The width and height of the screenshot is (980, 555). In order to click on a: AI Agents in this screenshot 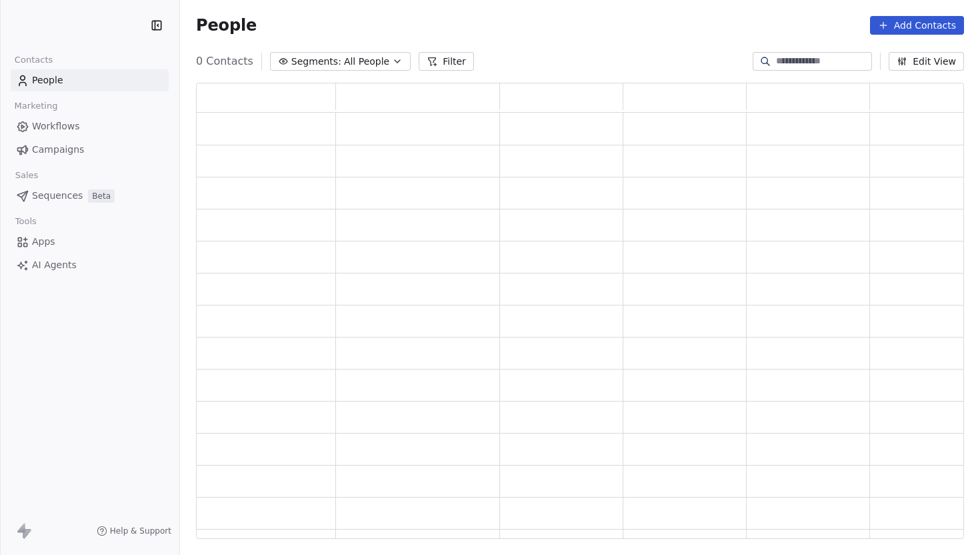, I will do `click(90, 265)`.